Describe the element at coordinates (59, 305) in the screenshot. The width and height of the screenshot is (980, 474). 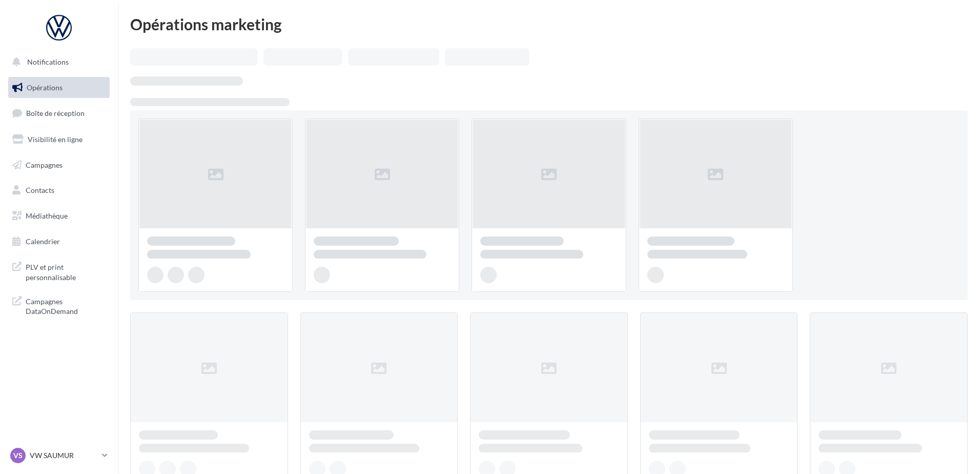
I see `a: Campagnes DataOnDemand` at that location.